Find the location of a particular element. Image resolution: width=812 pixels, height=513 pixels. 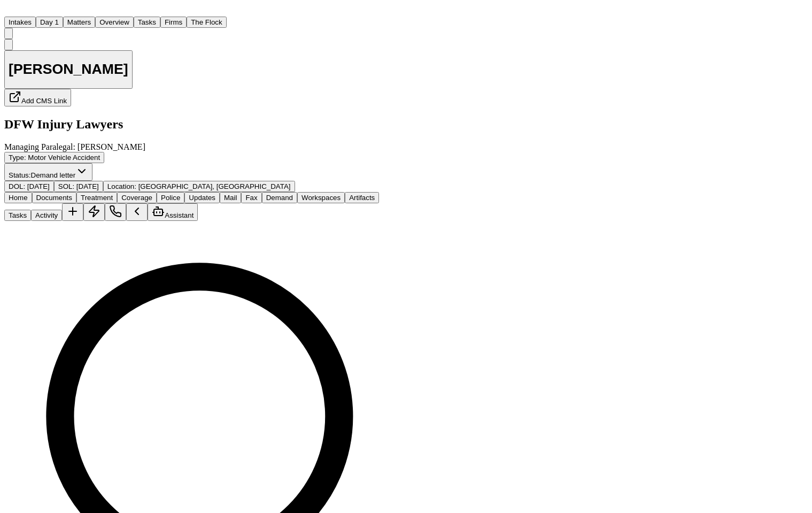

button: The Flock is located at coordinates (206, 22).